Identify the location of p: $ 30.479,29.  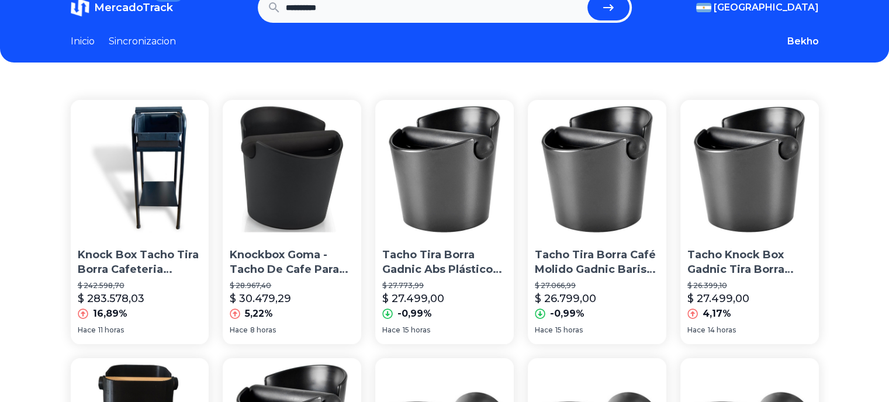
(260, 299).